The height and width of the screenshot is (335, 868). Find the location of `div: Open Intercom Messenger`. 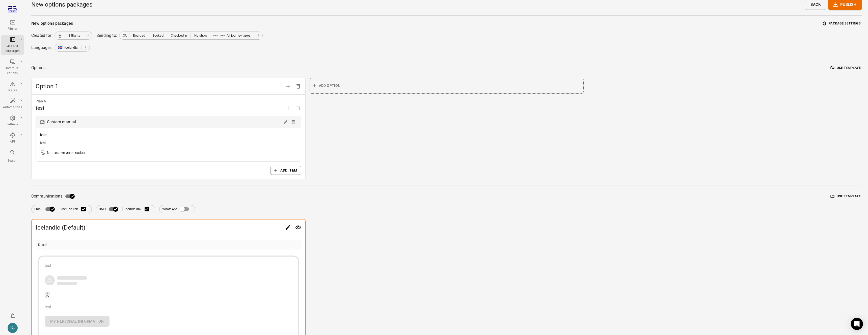

div: Open Intercom Messenger is located at coordinates (857, 324).